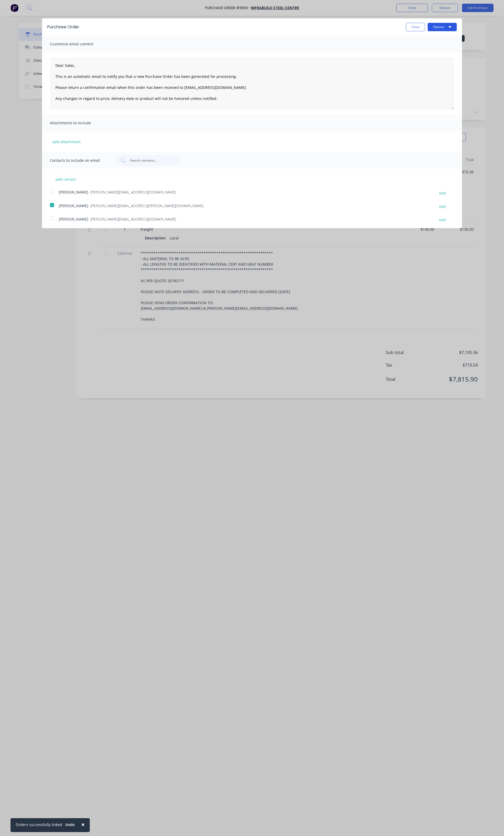  I want to click on div: Orders successfully linked, so click(39, 825).